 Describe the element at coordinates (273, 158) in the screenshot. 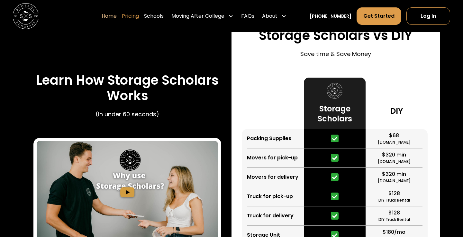

I see `div: Movers for pick-up` at that location.